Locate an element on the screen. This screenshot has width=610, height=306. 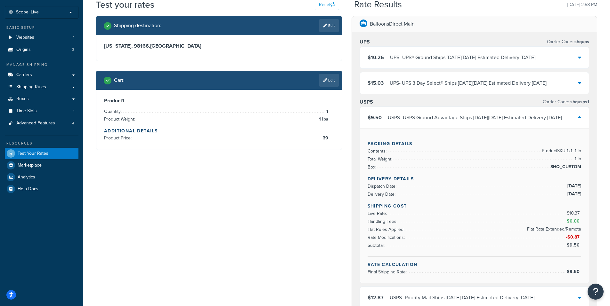
a: Test Your Rates is located at coordinates (42, 154).